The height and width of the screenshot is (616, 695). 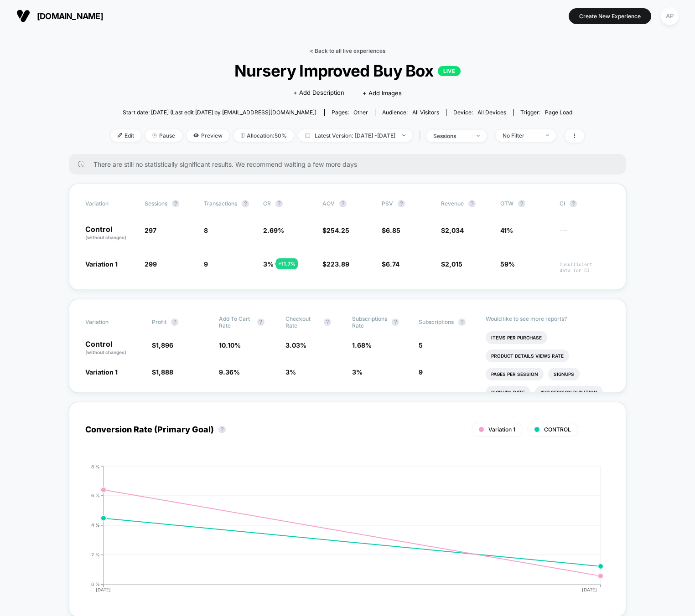 I want to click on span: There are still no statistically significant results. We recommend waiting a few more days, so click(x=351, y=164).